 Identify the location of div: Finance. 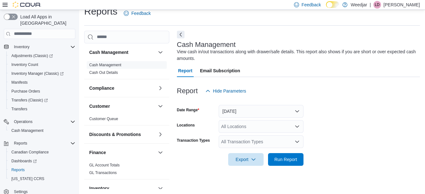
(127, 170).